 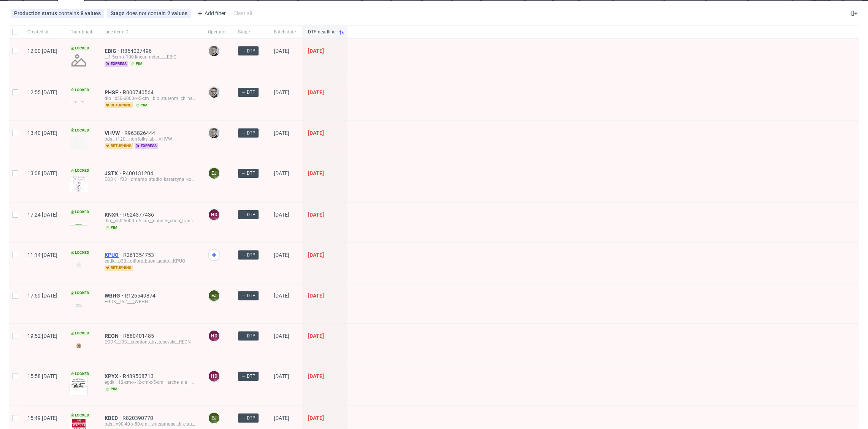 What do you see at coordinates (146, 146) in the screenshot?
I see `span: express` at bounding box center [146, 146].